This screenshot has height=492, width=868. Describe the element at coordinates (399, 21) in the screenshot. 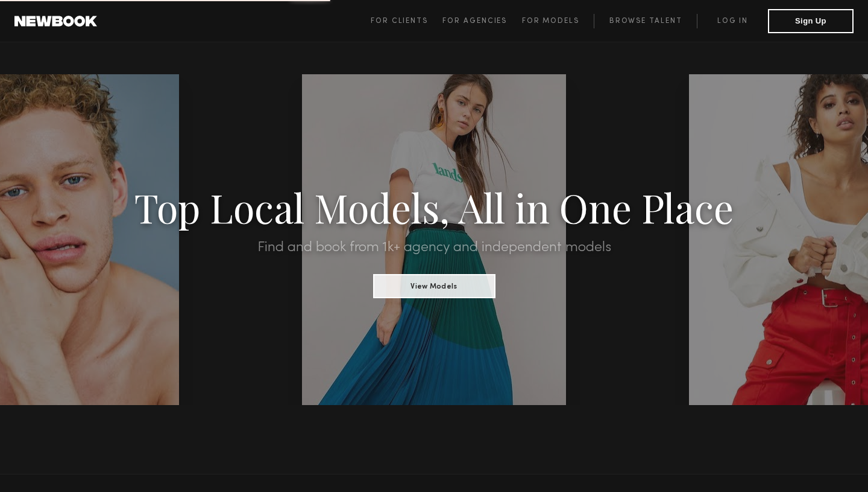

I see `span: For Clients` at that location.